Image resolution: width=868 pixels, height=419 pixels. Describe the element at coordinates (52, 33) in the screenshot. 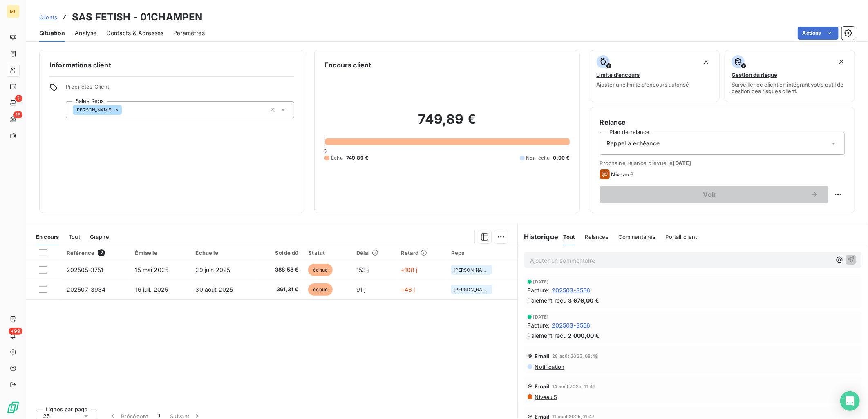

I see `span: Situation` at that location.